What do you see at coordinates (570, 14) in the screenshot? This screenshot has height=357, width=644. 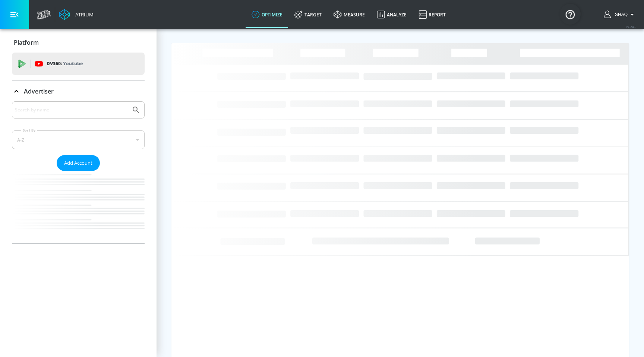 I see `button: Open Resource Center` at bounding box center [570, 14].